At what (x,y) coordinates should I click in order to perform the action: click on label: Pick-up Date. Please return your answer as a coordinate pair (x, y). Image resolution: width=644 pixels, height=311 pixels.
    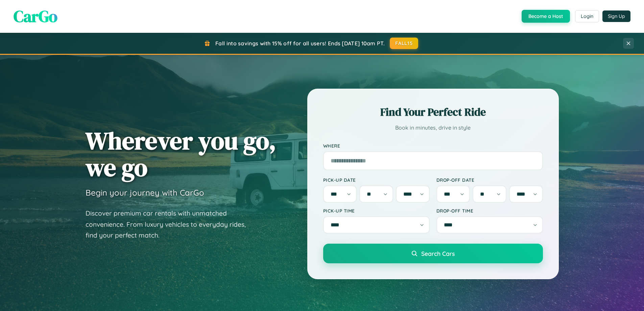
    Looking at the image, I should click on (377, 180).